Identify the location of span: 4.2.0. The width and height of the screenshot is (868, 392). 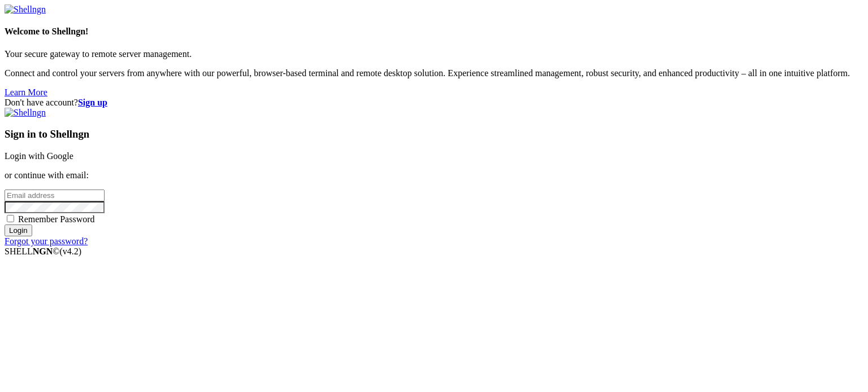
(70, 251).